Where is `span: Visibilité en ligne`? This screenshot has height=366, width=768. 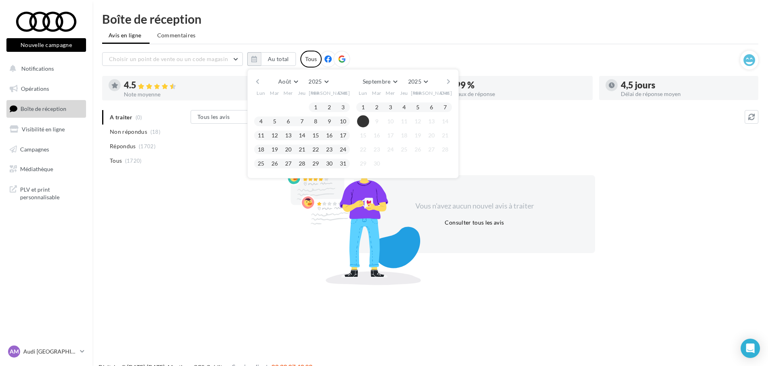 span: Visibilité en ligne is located at coordinates (43, 129).